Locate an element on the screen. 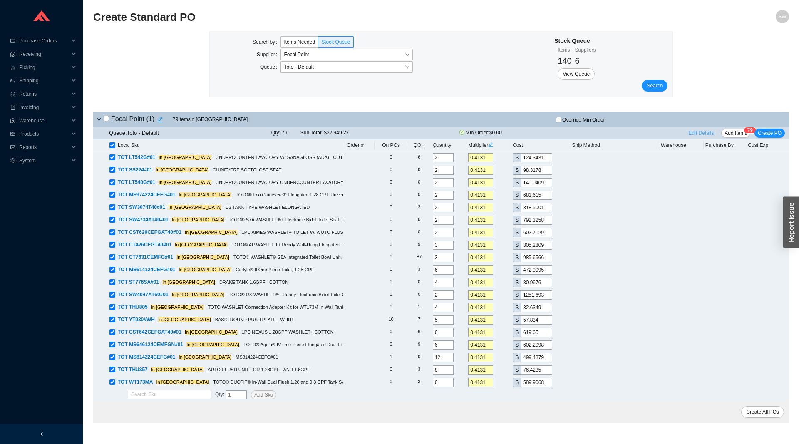 The height and width of the screenshot is (444, 799). span: TOT THU857 is located at coordinates (133, 369).